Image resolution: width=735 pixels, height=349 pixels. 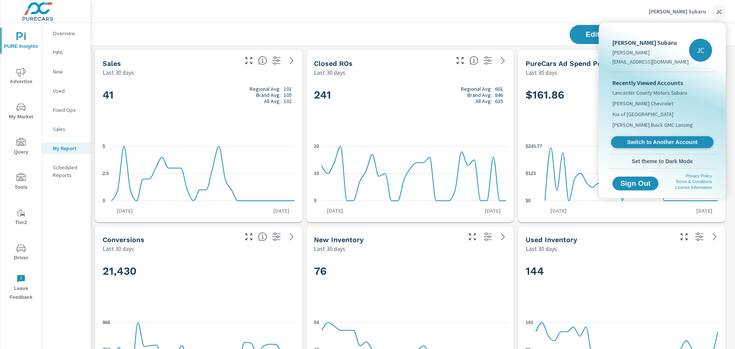 I want to click on a: Switch to Another Account, so click(x=662, y=142).